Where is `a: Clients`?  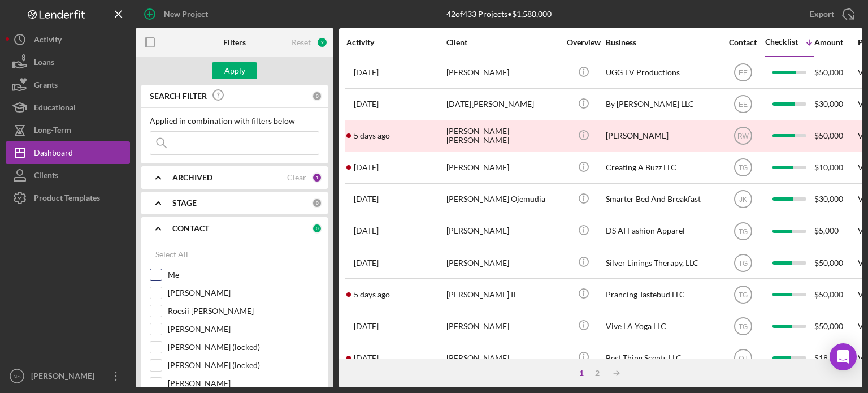 a: Clients is located at coordinates (68, 175).